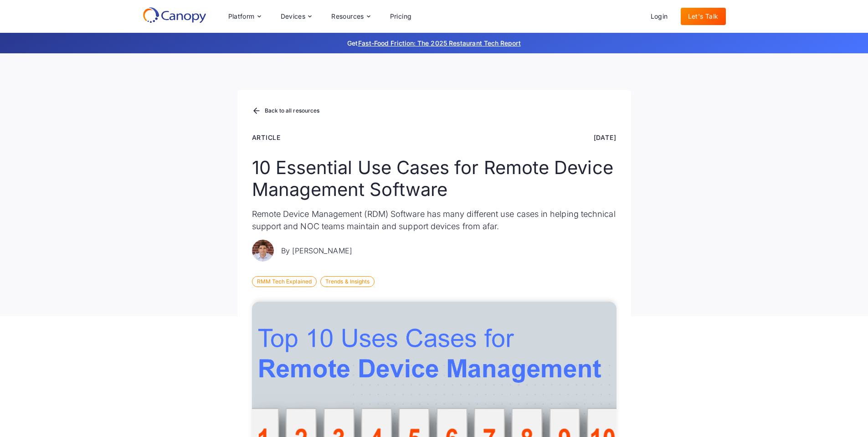  I want to click on a: Let's Talk, so click(703, 16).